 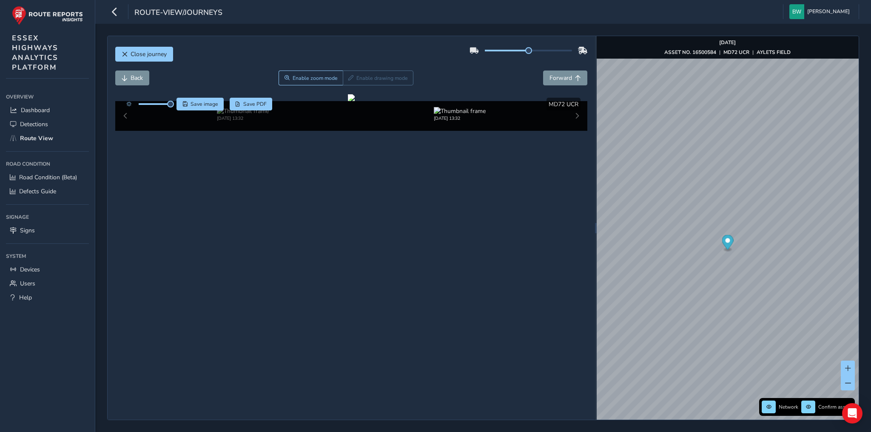 What do you see at coordinates (47, 191) in the screenshot?
I see `a: Defects Guide` at bounding box center [47, 191].